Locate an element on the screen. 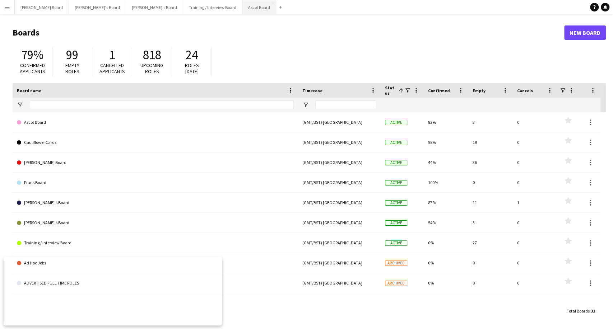  div: 54% is located at coordinates (446, 223).